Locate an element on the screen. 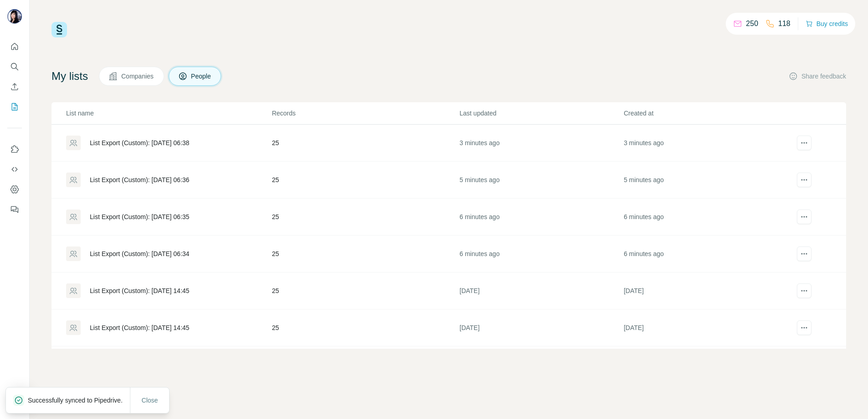  span: Close is located at coordinates (150, 400).